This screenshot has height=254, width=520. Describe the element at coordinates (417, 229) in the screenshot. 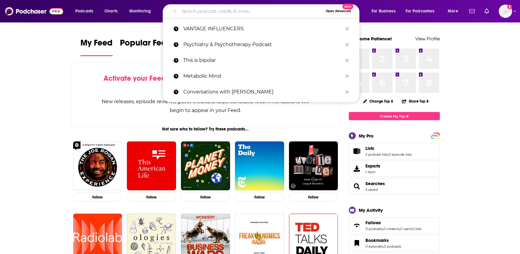

I see `a: 0 lists` at that location.